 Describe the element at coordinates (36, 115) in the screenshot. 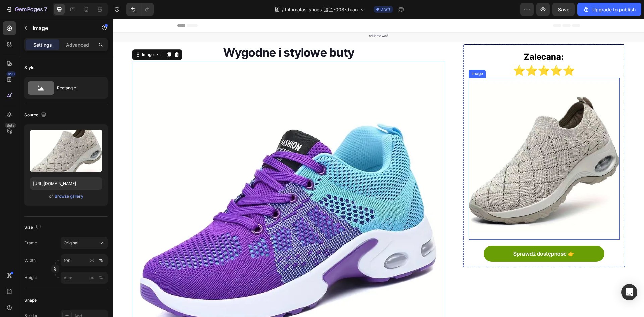

I see `div: Source` at that location.